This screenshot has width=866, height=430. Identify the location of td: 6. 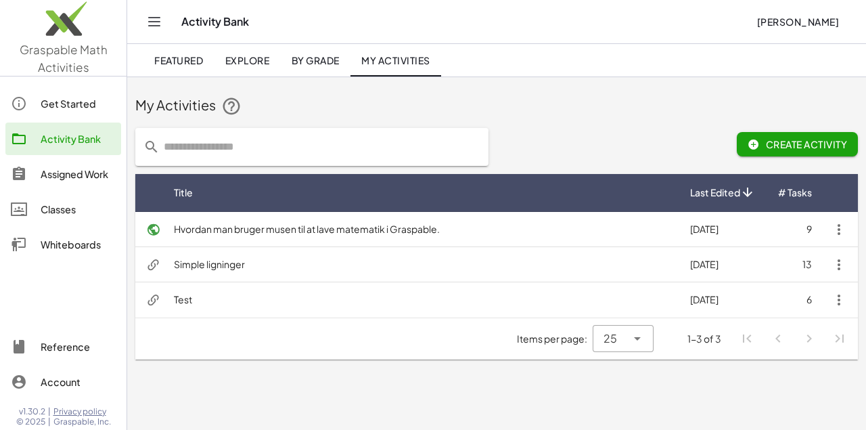
(795, 300).